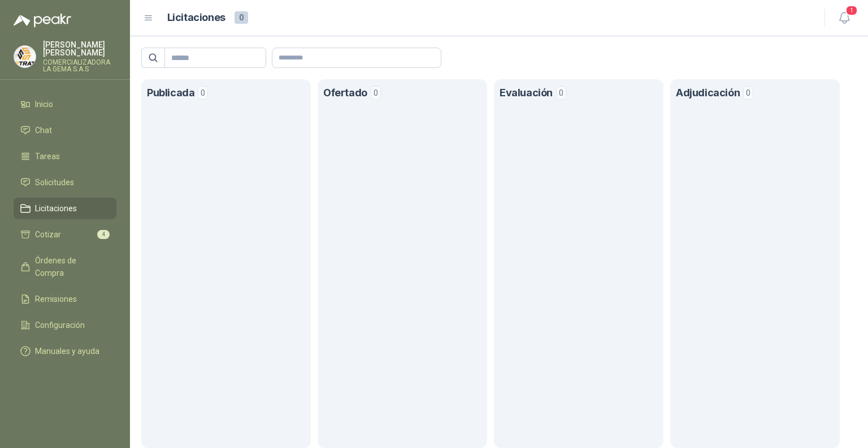 The width and height of the screenshot is (868, 448). I want to click on h1: Licitaciones, so click(197, 18).